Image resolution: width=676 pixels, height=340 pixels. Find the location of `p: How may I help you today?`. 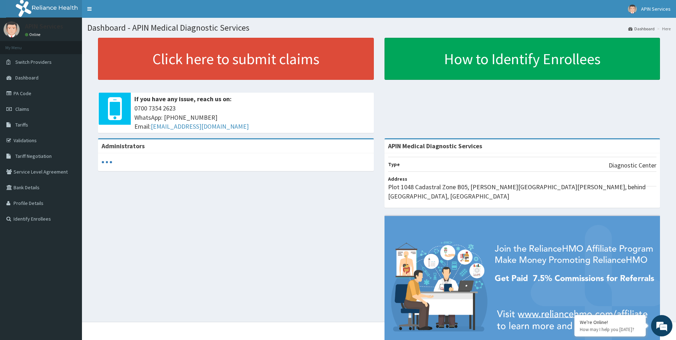

p: How may I help you today? is located at coordinates (610, 329).